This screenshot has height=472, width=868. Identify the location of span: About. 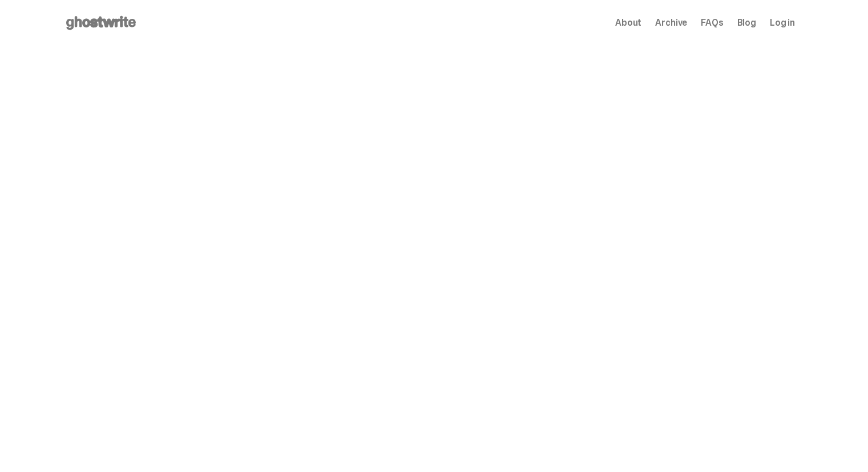
(628, 23).